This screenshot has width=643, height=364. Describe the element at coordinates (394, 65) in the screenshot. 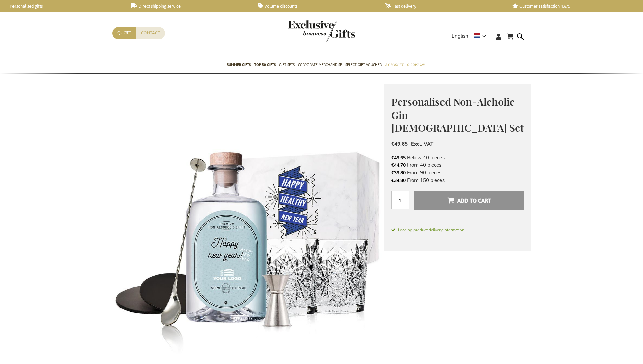

I see `a: By Budget` at that location.